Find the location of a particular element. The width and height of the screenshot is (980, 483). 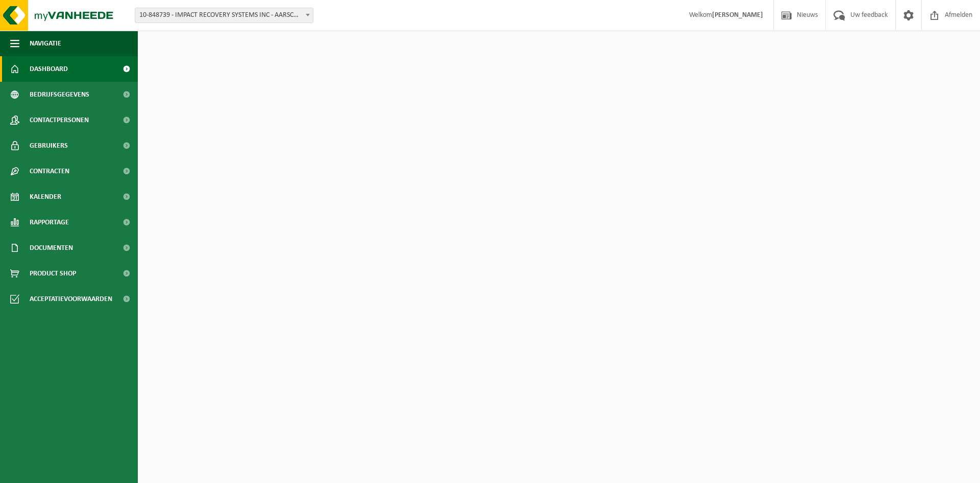

span: Documenten is located at coordinates (51, 248).